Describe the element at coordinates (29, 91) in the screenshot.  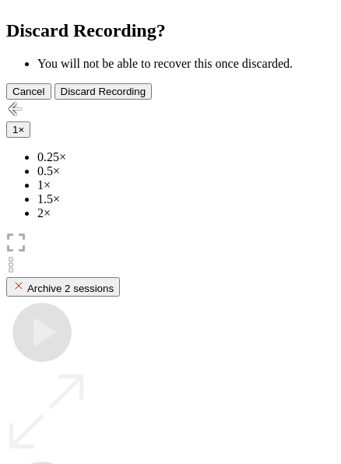
I see `button: Cancel` at that location.